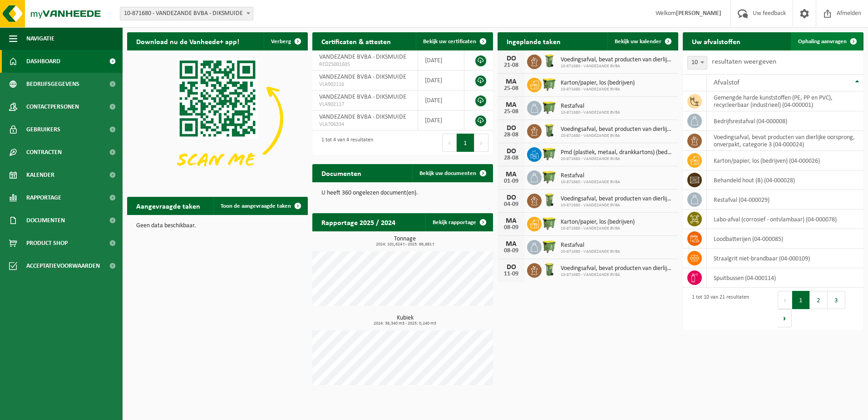 The image size is (868, 420). What do you see at coordinates (44, 152) in the screenshot?
I see `span: Contracten` at bounding box center [44, 152].